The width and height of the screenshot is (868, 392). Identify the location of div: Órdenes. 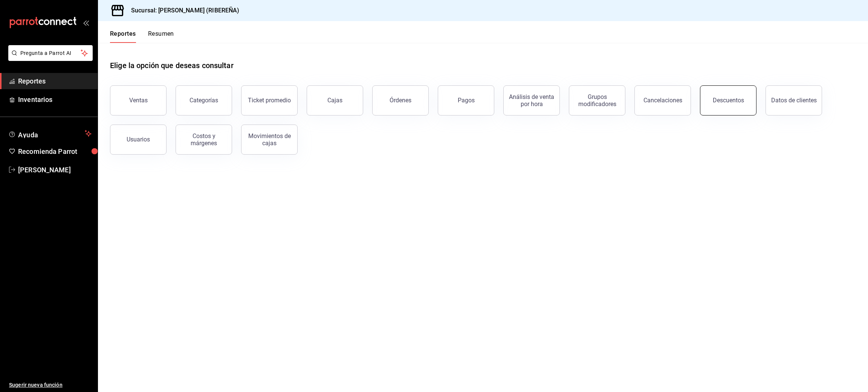
(401, 100).